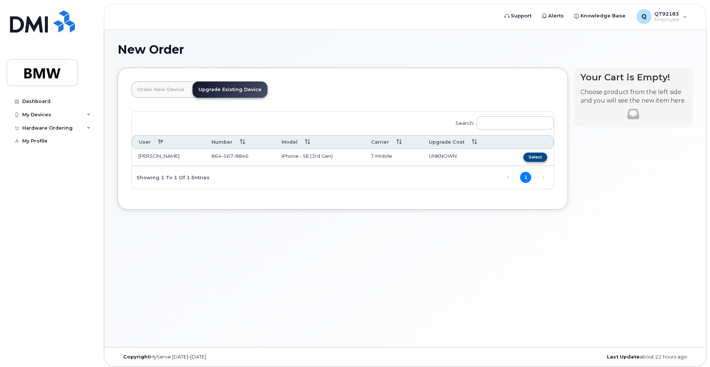  Describe the element at coordinates (502, 122) in the screenshot. I see `label: Search:` at that location.